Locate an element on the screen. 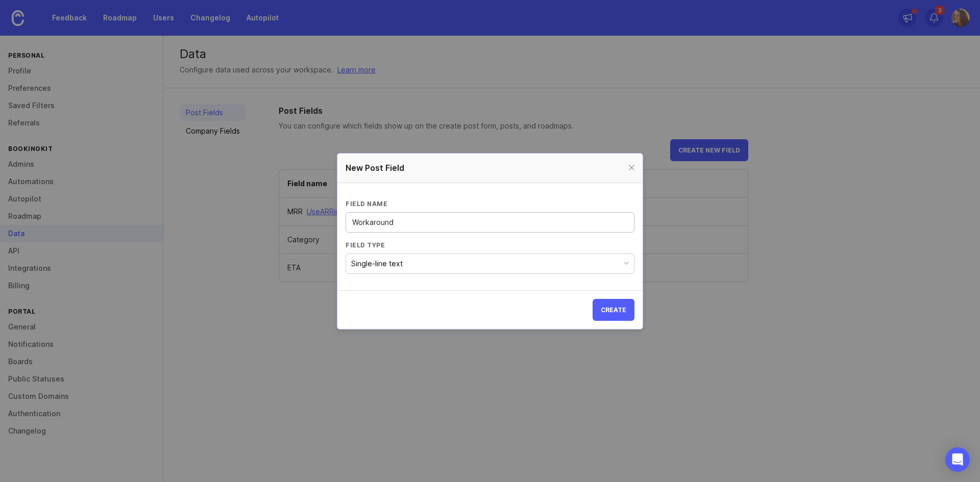 Image resolution: width=980 pixels, height=482 pixels. label: Field type is located at coordinates (490, 245).